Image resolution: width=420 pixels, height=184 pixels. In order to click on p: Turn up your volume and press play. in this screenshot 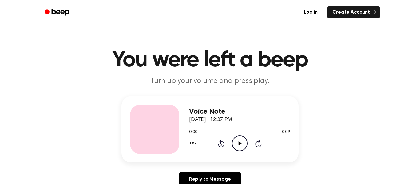, I will do `click(210, 81)`.